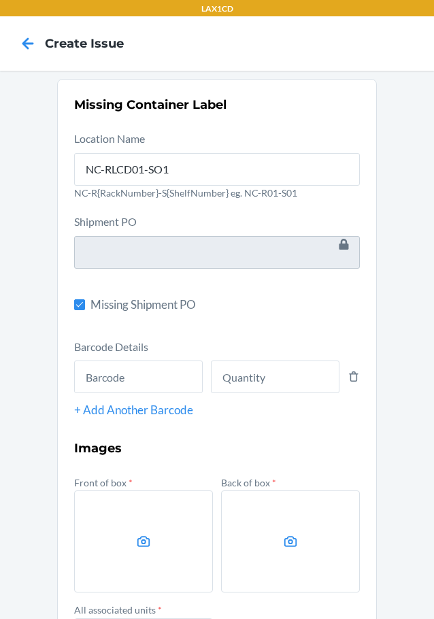  What do you see at coordinates (103, 483) in the screenshot?
I see `label: Front of box` at bounding box center [103, 483].